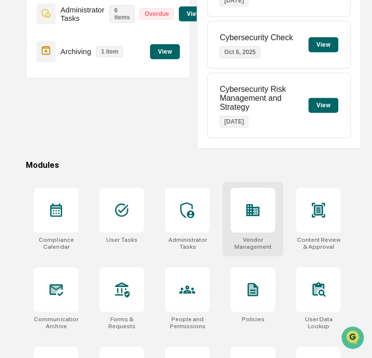  Describe the element at coordinates (256, 38) in the screenshot. I see `p: Cybersecurity Check` at that location.